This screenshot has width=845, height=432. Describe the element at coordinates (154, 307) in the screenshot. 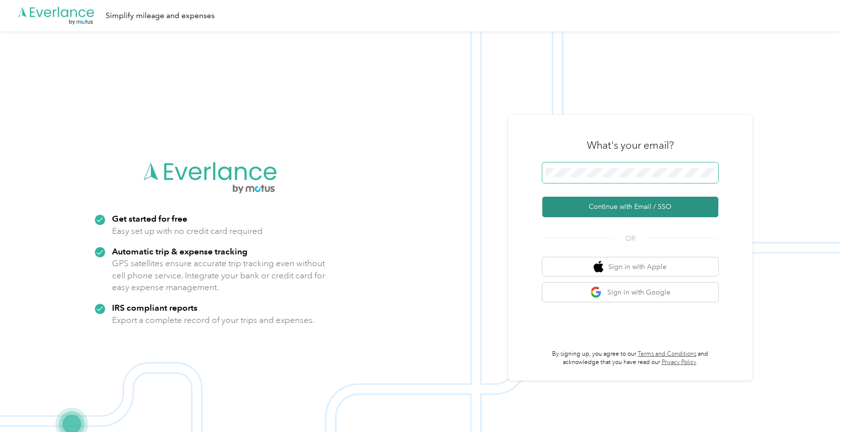

I see `strong: IRS compliant reports` at that location.